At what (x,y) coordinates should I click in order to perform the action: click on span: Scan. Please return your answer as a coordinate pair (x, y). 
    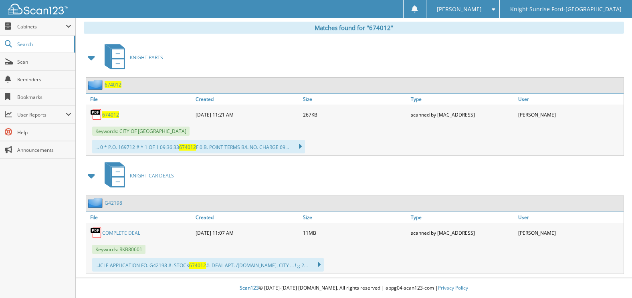
    Looking at the image, I should click on (44, 62).